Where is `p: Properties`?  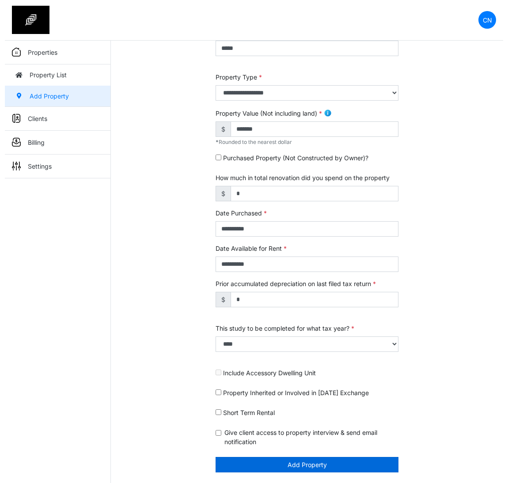
p: Properties is located at coordinates (38, 52).